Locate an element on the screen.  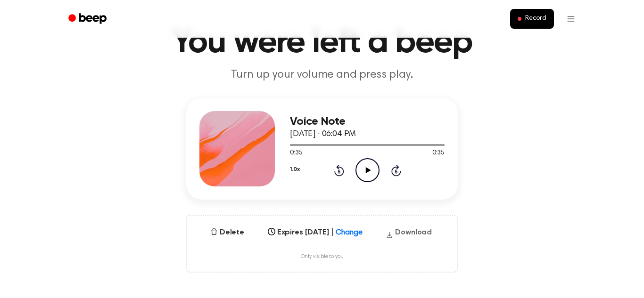
button: 1.0x is located at coordinates (295, 170).